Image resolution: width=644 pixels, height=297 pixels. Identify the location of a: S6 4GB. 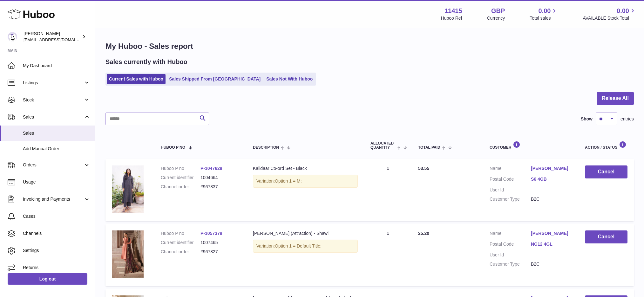
(552, 179).